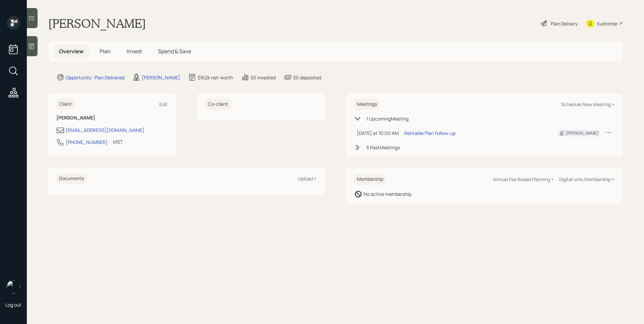  What do you see at coordinates (215, 77) in the screenshot?
I see `div: $162k net-worth` at bounding box center [215, 77].